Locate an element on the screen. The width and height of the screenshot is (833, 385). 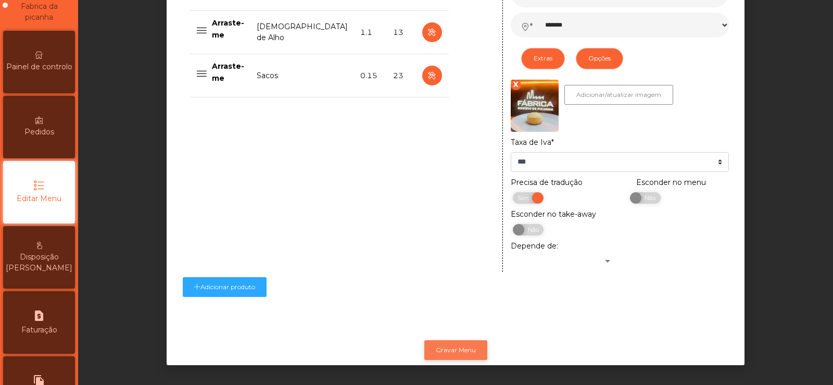
label: Taxa de Iva* is located at coordinates (532, 142).